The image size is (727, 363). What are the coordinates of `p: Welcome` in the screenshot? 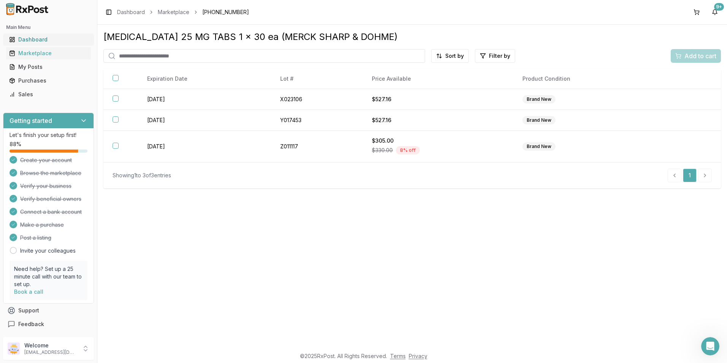 It's located at (51, 345).